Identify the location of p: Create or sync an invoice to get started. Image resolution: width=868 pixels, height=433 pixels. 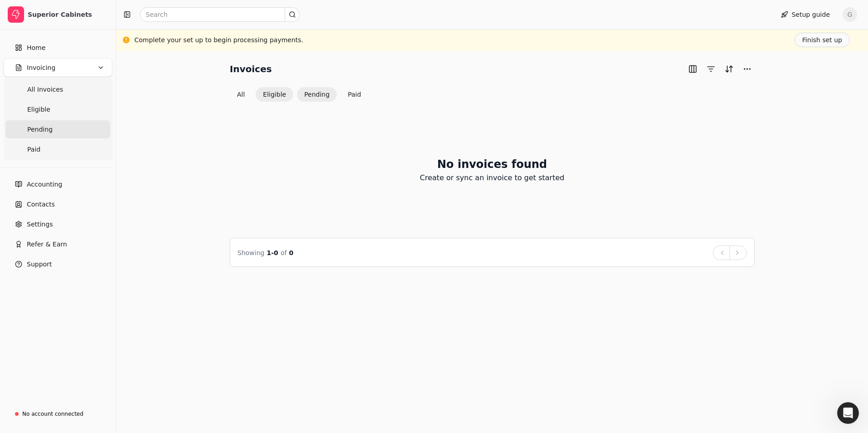
(492, 178).